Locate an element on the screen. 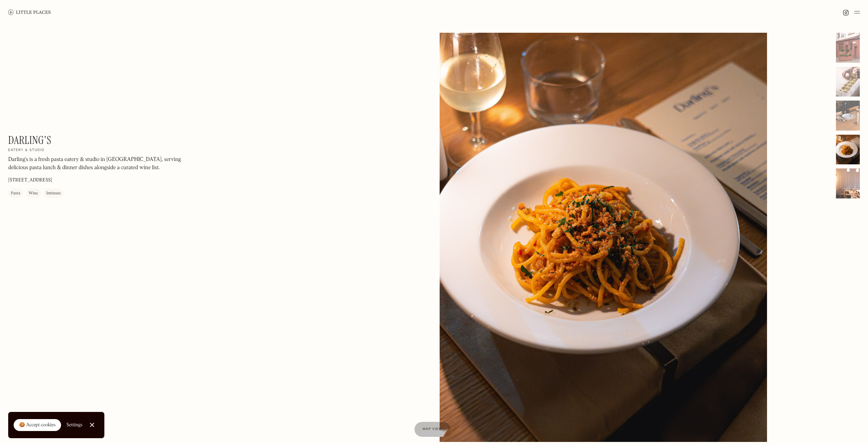  a: Close Cookie Popup is located at coordinates (92, 425).